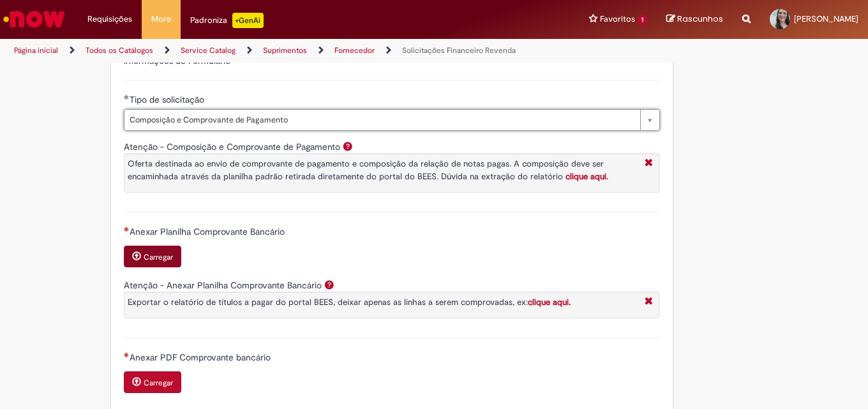 The width and height of the screenshot is (868, 409). Describe the element at coordinates (348, 146) in the screenshot. I see `span: Ajuda para Atenção - Composição e Comprovante de Pagamento` at that location.